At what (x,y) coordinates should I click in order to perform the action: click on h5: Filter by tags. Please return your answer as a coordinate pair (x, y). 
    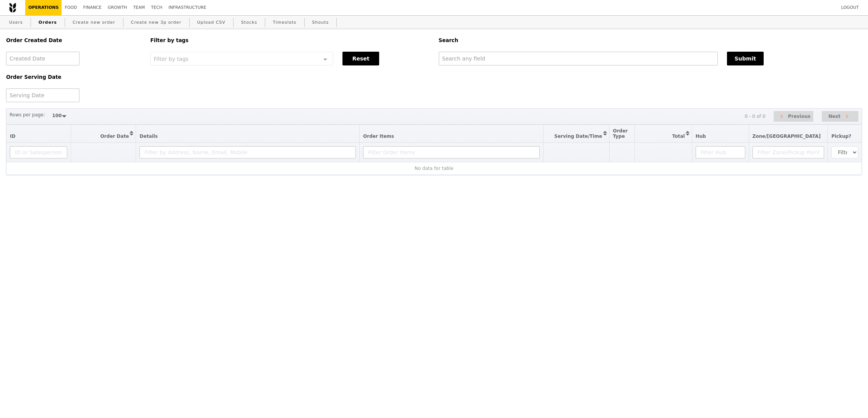
    Looking at the image, I should click on (290, 40).